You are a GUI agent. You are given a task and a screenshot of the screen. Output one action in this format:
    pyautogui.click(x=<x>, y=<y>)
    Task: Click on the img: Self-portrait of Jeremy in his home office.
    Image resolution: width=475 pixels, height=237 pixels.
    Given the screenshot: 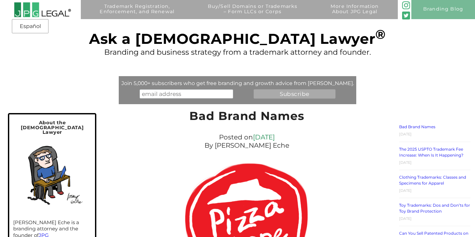 What is the action you would take?
    pyautogui.click(x=52, y=175)
    